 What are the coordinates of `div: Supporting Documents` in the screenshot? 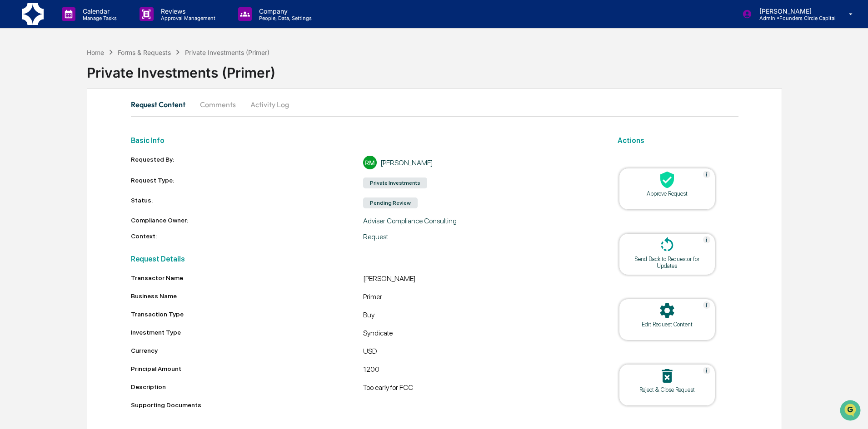 It's located at (363, 405).